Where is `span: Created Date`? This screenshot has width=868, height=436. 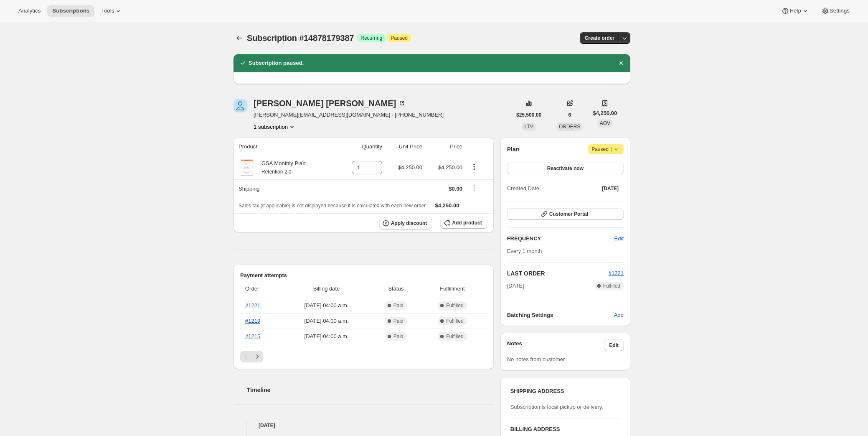 span: Created Date is located at coordinates (523, 189).